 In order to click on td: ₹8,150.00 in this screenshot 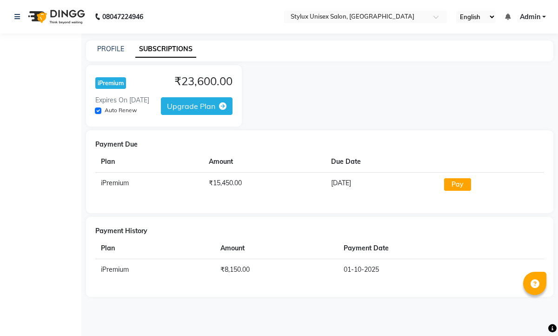, I will do `click(277, 269)`.